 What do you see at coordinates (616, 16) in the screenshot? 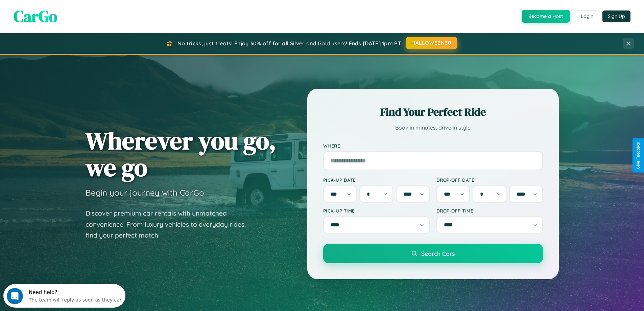
I see `button: Sign Up` at bounding box center [616, 16].